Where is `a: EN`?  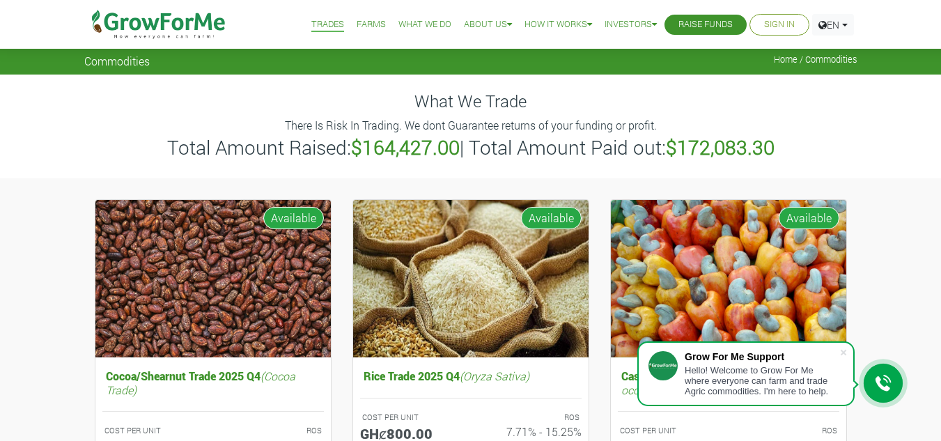 a: EN is located at coordinates (833, 24).